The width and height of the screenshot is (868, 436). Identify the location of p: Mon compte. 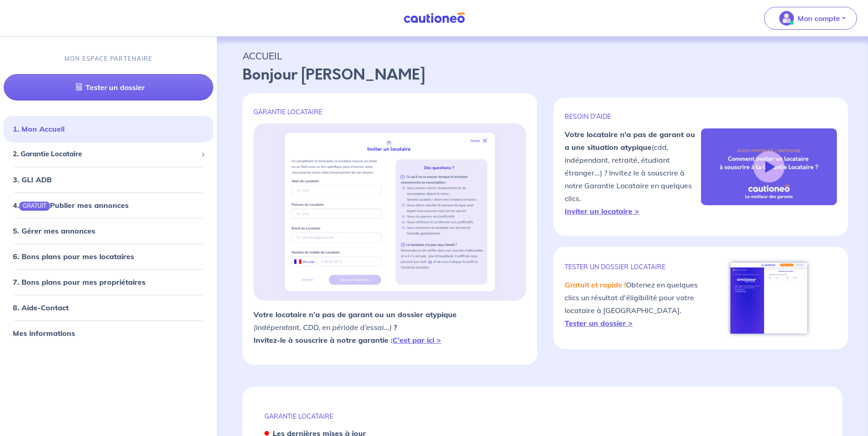
(818, 18).